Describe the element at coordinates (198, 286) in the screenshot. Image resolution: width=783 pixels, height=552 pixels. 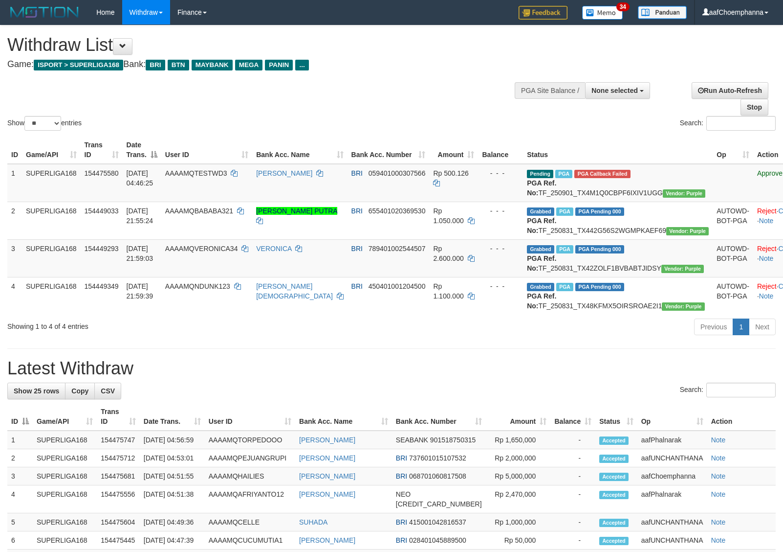
I see `span: AAAAMQNDUNK123` at that location.